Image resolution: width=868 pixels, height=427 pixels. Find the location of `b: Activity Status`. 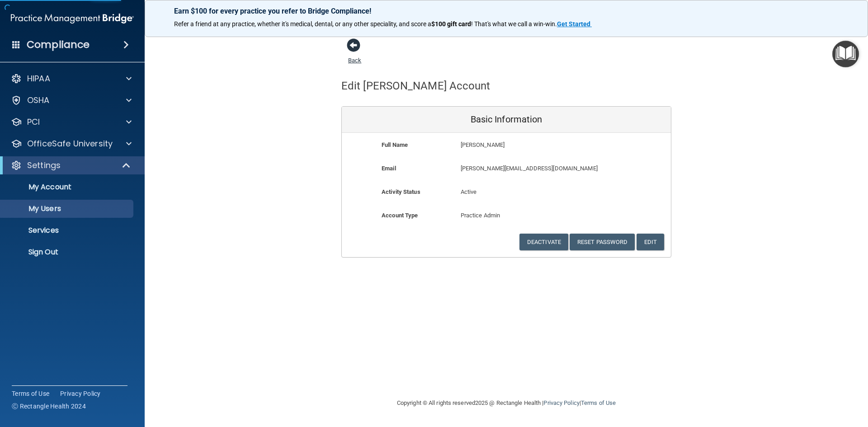

b: Activity Status is located at coordinates (401, 192).